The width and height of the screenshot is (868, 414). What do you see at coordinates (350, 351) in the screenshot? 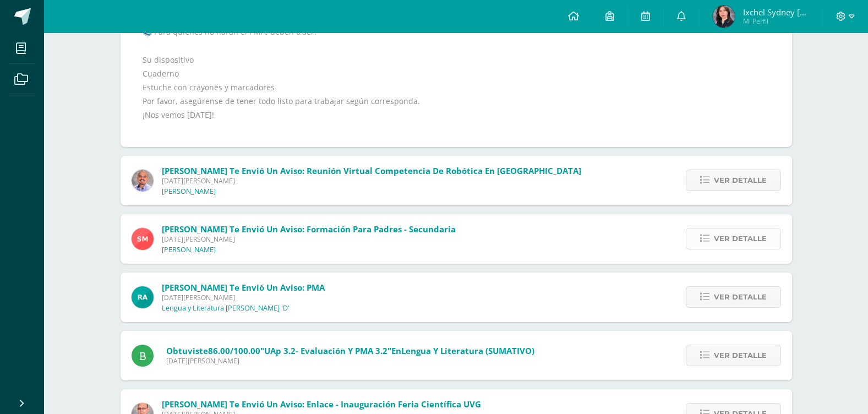
I see `span: Obtuviste en` at bounding box center [350, 351].